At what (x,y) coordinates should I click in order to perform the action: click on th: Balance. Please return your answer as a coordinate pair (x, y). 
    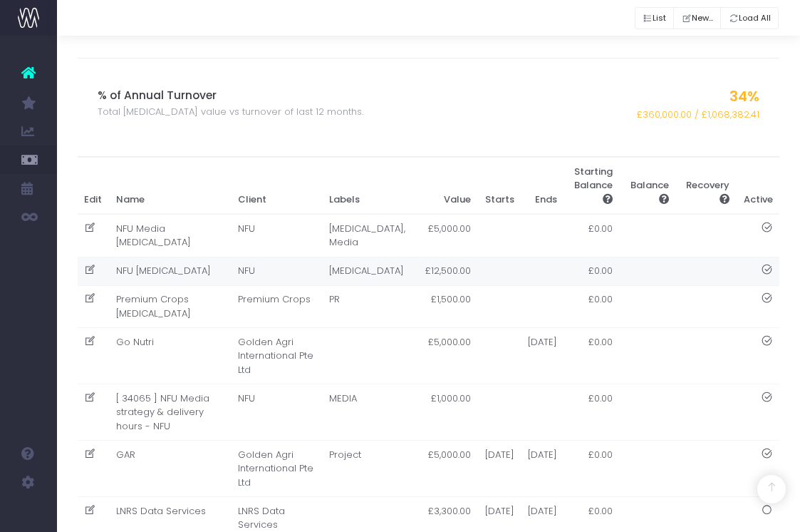
    Looking at the image, I should click on (648, 186).